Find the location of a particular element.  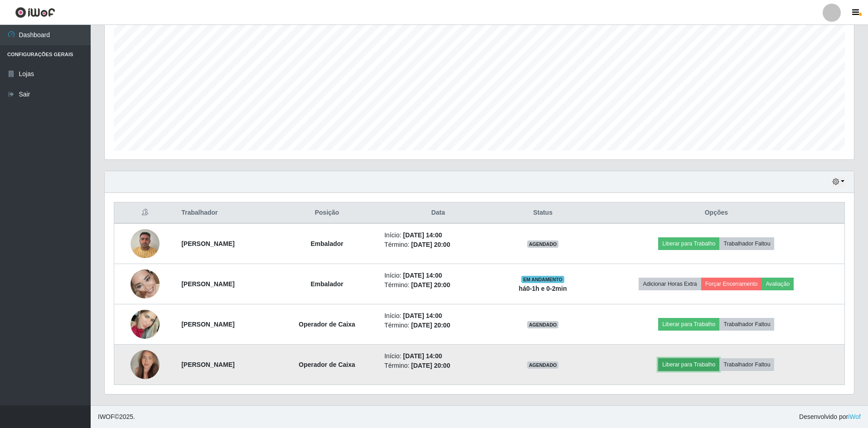

img: 1757182475196.jpeg is located at coordinates (145, 243).